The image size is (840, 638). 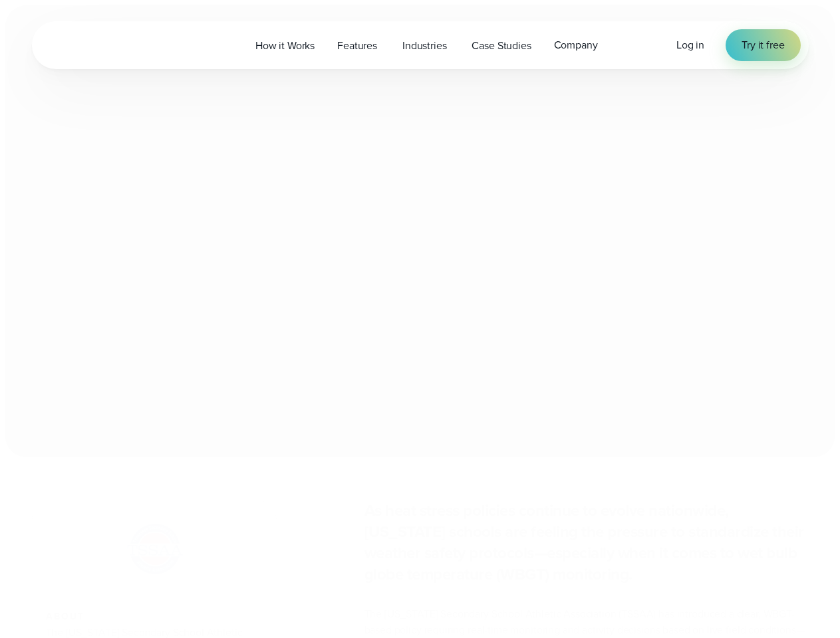 What do you see at coordinates (576, 45) in the screenshot?
I see `span: Company` at bounding box center [576, 45].